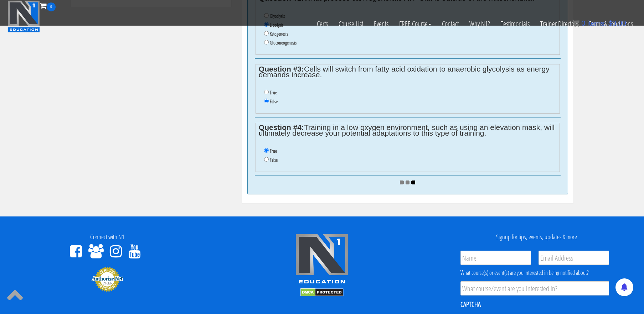 This screenshot has width=644, height=314. I want to click on a: 0 items: $0.00, so click(600, 23).